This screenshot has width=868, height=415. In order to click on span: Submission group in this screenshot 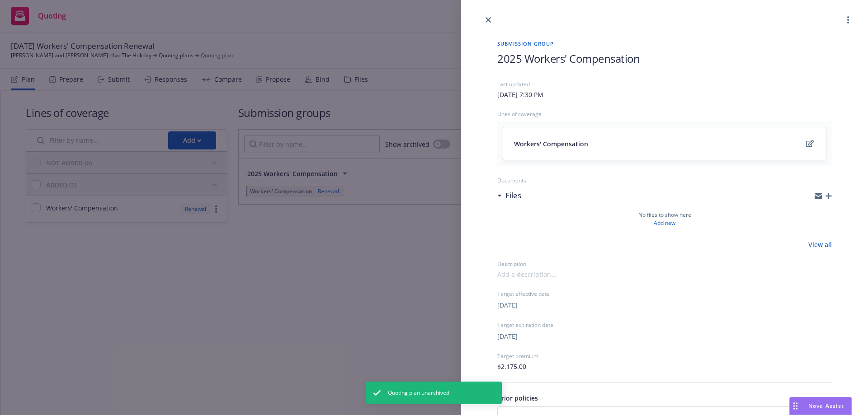, I will do `click(664, 43)`.